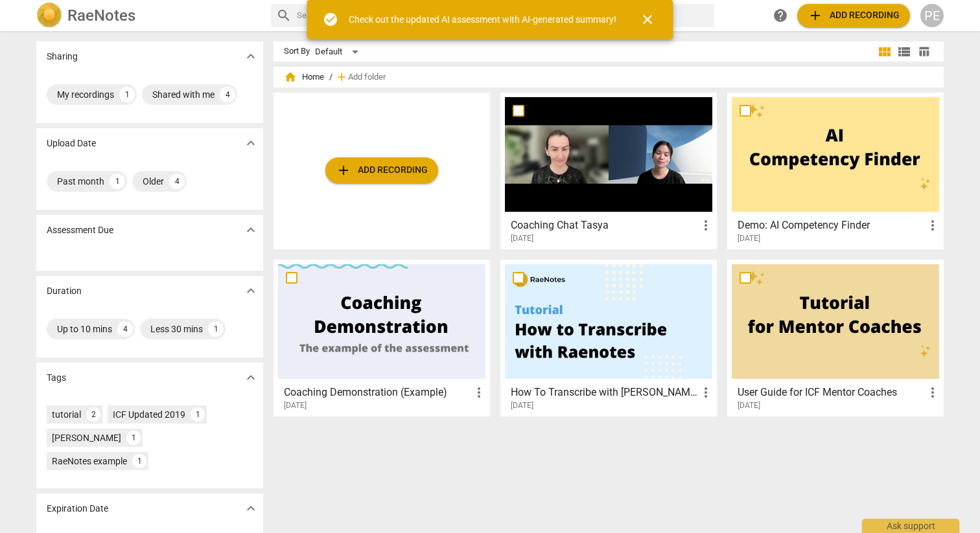 Image resolution: width=980 pixels, height=533 pixels. I want to click on button: PE, so click(932, 15).